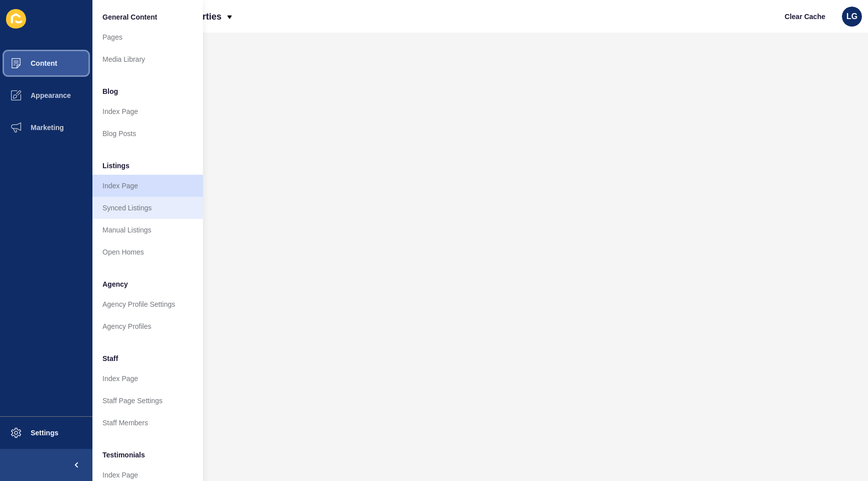  I want to click on button: Clear Cache, so click(804, 17).